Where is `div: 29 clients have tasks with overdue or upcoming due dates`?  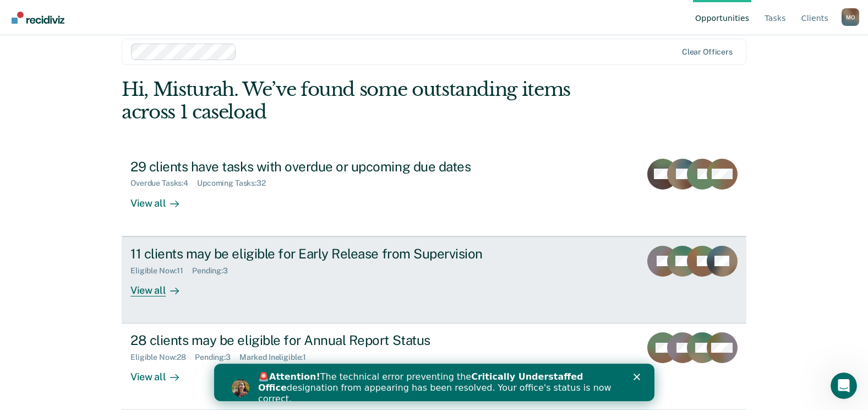 div: 29 clients have tasks with overdue or upcoming due dates is located at coordinates (324, 166).